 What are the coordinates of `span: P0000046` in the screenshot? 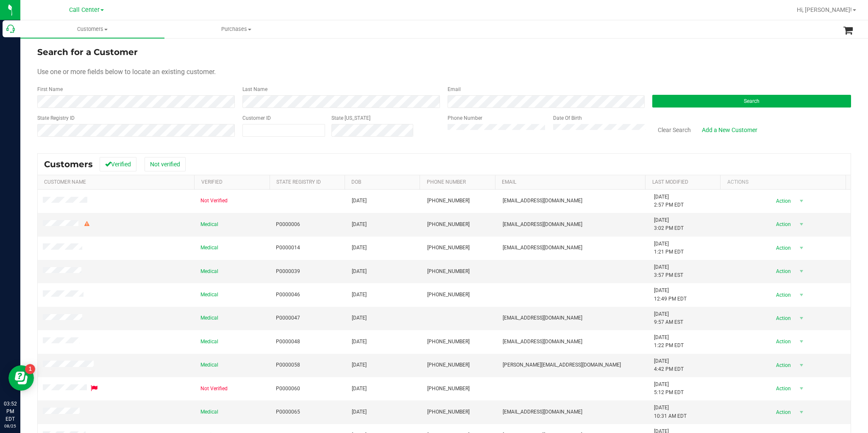 It's located at (288, 295).